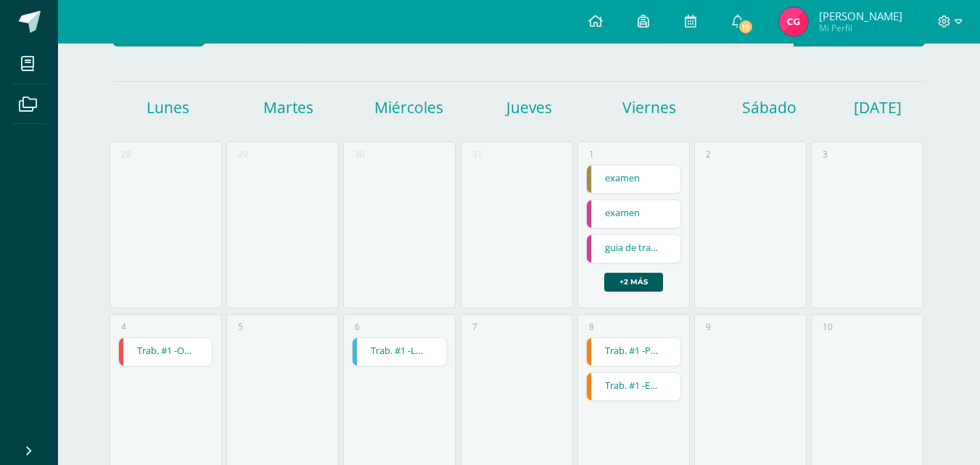 This screenshot has width=980, height=465. Describe the element at coordinates (169, 108) in the screenshot. I see `h1: Lunes` at that location.